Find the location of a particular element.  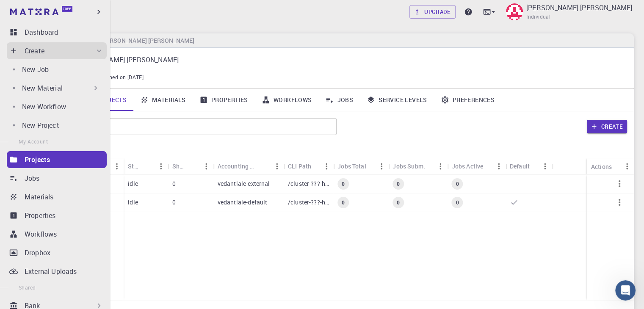

a: Projects is located at coordinates (57, 160).